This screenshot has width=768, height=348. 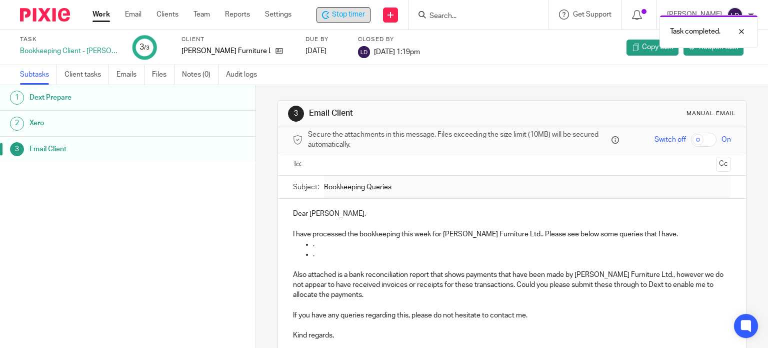 I want to click on div: Manual email, so click(x=711, y=114).